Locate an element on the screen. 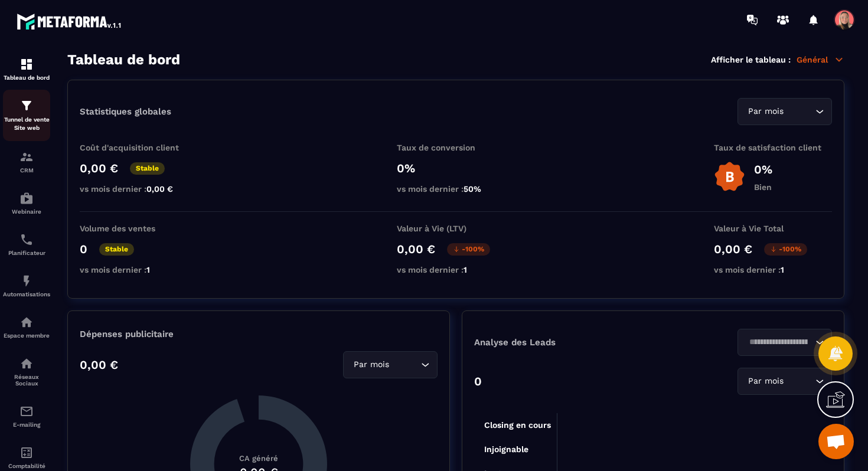 This screenshot has height=471, width=868. a: automationsautomationsWebinaire is located at coordinates (27, 203).